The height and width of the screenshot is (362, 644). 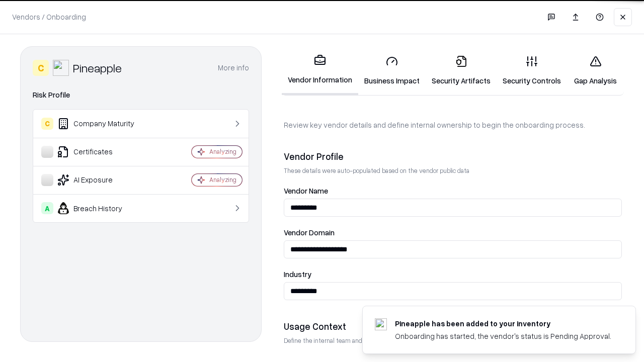 I want to click on div: AI Exposure, so click(x=101, y=180).